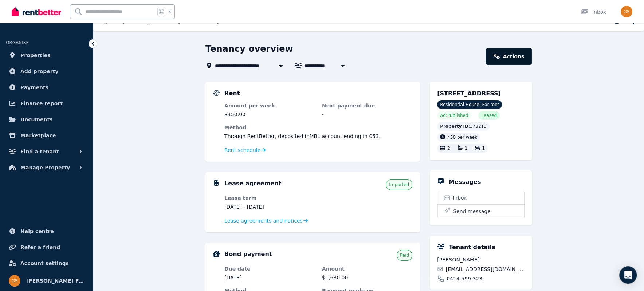  I want to click on h5: Bond payment, so click(248, 254).